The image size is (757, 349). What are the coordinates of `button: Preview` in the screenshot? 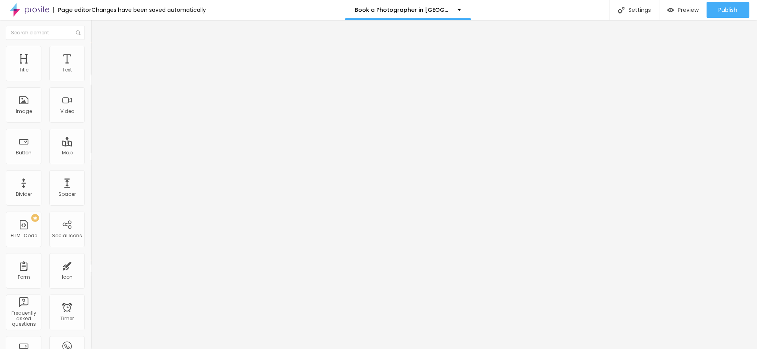 It's located at (683, 10).